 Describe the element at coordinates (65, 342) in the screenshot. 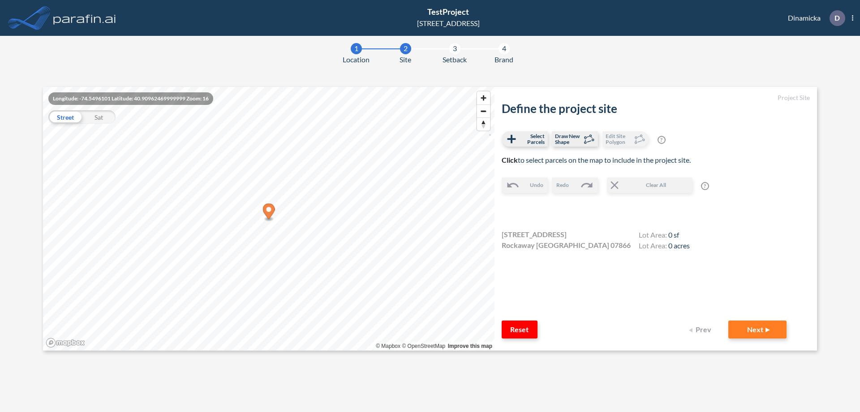

I see `a: Mapbox homepage` at that location.